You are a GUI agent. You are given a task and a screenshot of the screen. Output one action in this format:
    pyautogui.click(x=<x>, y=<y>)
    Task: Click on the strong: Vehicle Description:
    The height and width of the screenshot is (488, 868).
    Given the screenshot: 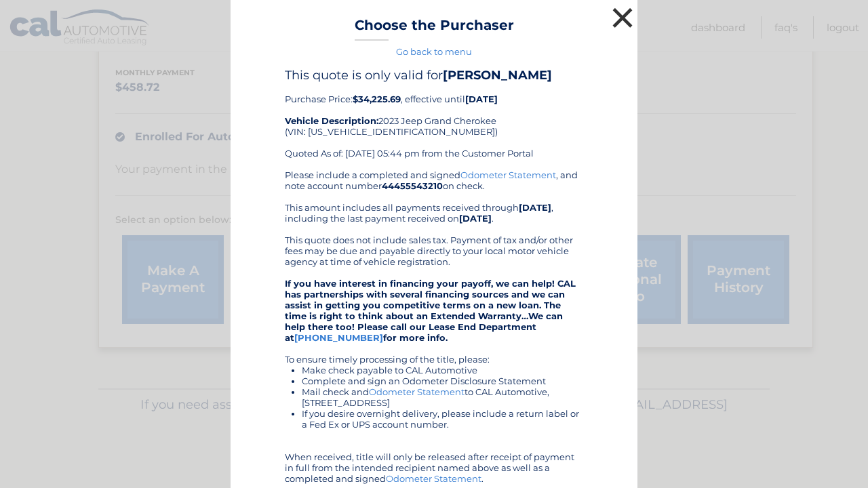 What is the action you would take?
    pyautogui.click(x=331, y=121)
    